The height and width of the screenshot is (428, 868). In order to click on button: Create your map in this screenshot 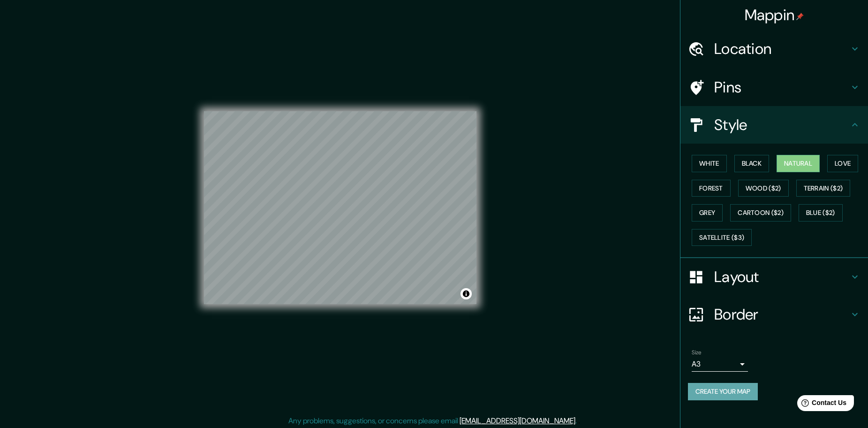, I will do `click(723, 391)`.